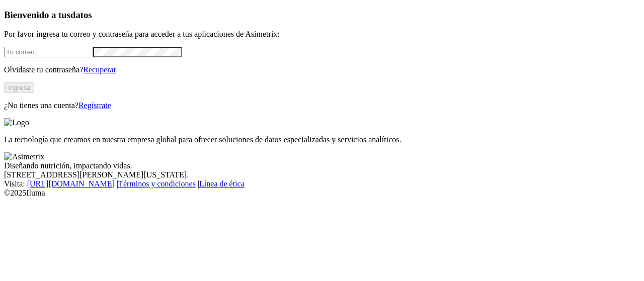 Image resolution: width=644 pixels, height=281 pixels. I want to click on span: datos, so click(81, 14).